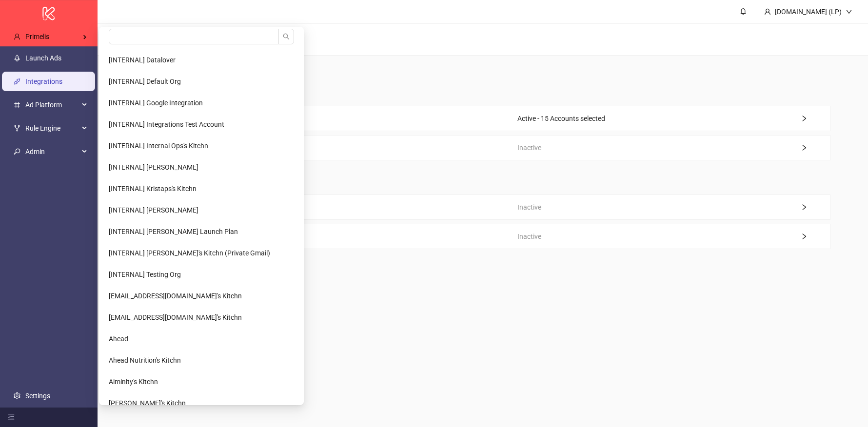 The height and width of the screenshot is (427, 868). What do you see at coordinates (52, 105) in the screenshot?
I see `span: Ad Platform` at bounding box center [52, 105].